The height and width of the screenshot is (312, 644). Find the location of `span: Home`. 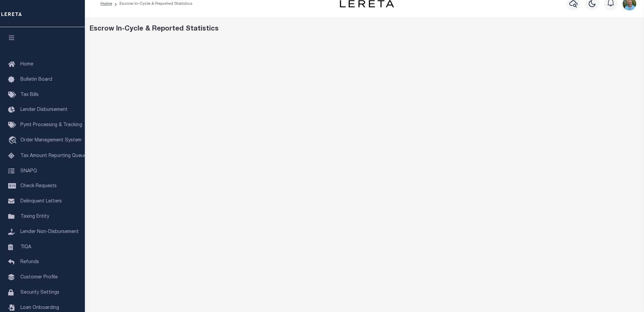

span: Home is located at coordinates (27, 64).